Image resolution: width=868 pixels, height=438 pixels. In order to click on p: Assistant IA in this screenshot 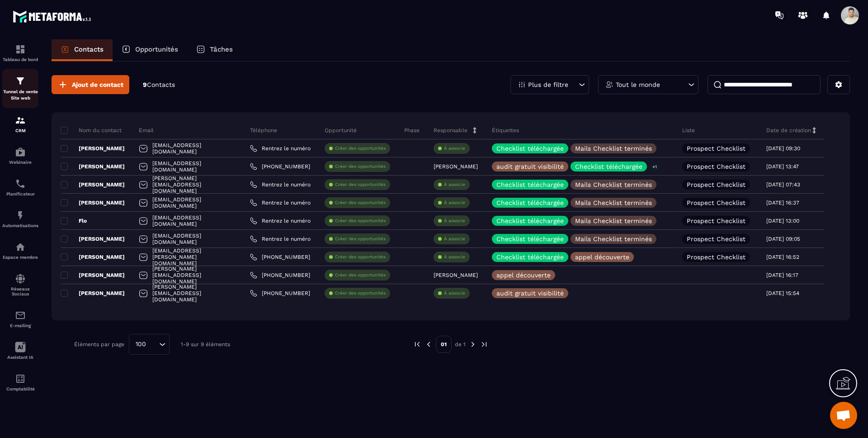, I will do `click(21, 357)`.